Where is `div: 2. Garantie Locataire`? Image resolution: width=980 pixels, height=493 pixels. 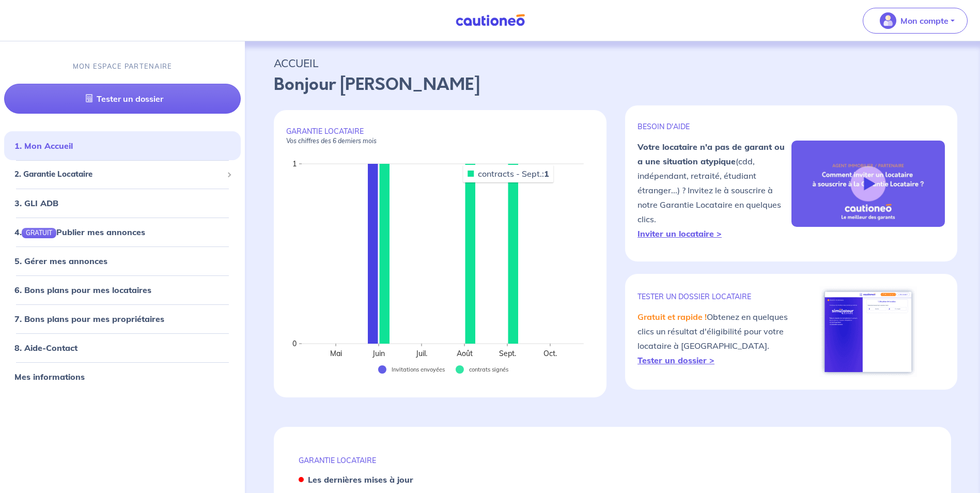 div: 2. Garantie Locataire is located at coordinates (122, 174).